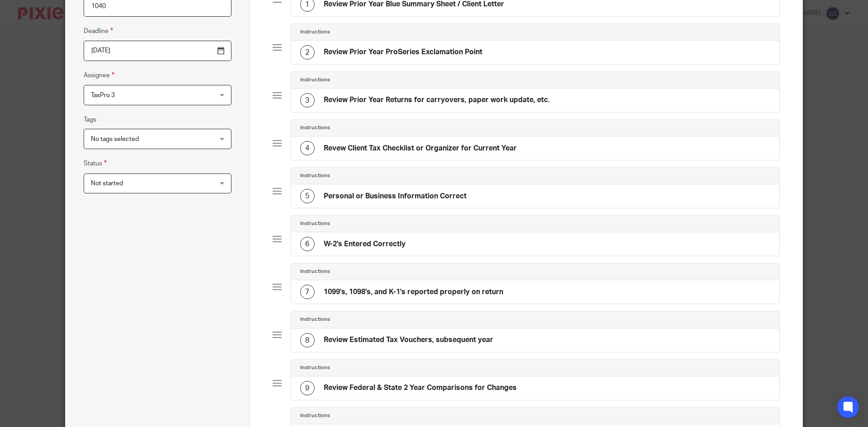  Describe the element at coordinates (115, 139) in the screenshot. I see `span: No tags selected` at that location.